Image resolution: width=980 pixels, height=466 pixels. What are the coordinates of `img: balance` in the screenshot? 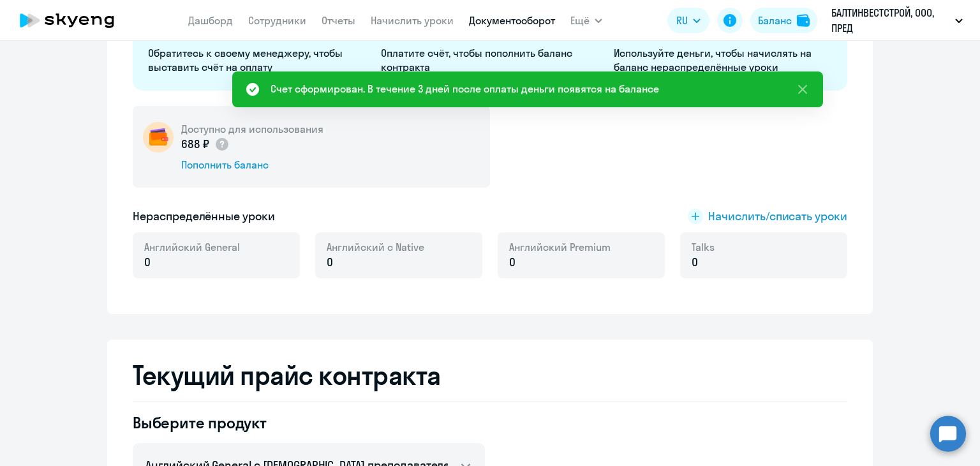 It's located at (803, 20).